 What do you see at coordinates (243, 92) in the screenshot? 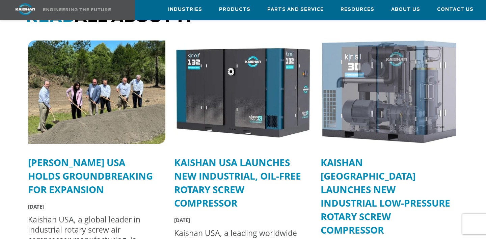
I see `img: krof 32` at bounding box center [243, 92].